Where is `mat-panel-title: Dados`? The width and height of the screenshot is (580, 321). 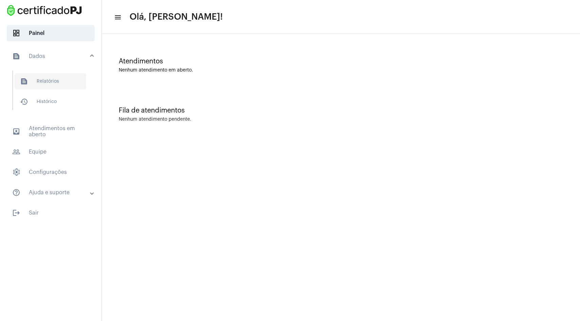 mat-panel-title: Dados is located at coordinates (51, 56).